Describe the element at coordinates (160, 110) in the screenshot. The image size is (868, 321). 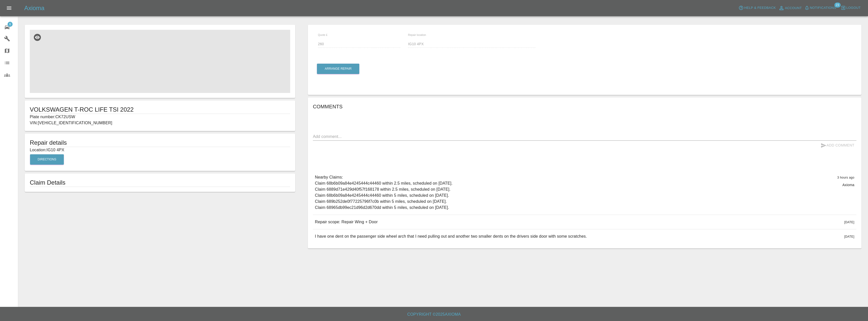
I see `h1: VOLKSWAGEN T-ROC LIFE TSI 2022` at that location.